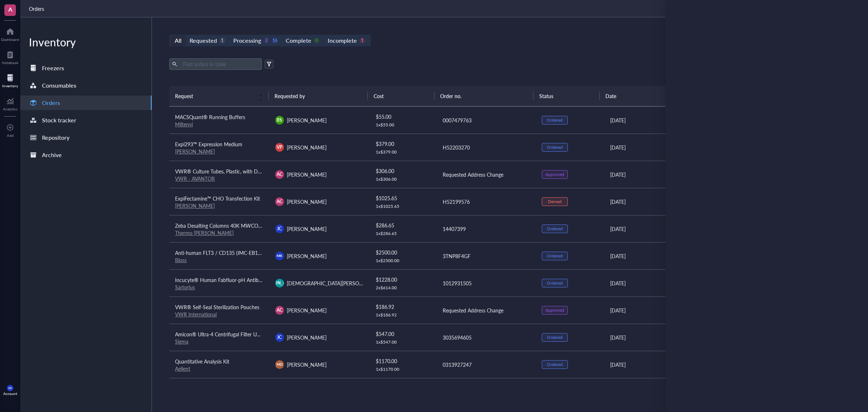  I want to click on a: Orders, so click(38, 9).